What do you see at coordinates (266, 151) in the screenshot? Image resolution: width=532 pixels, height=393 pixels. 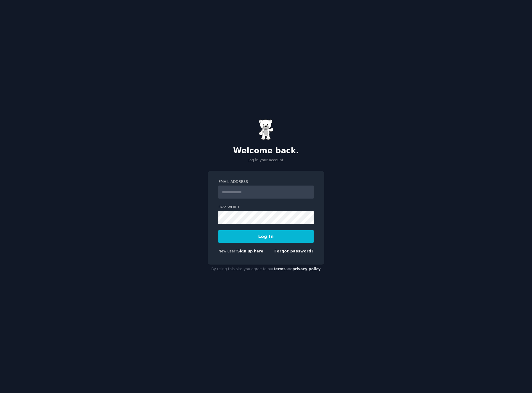 I see `h2: Welcome back.` at bounding box center [266, 151].